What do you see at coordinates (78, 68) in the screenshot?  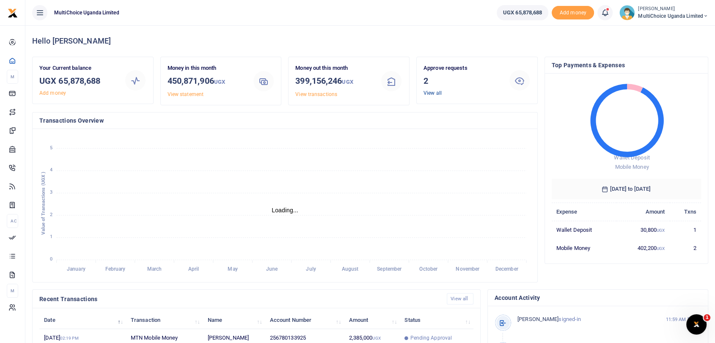 I see `p: Your Current balance` at bounding box center [78, 68].